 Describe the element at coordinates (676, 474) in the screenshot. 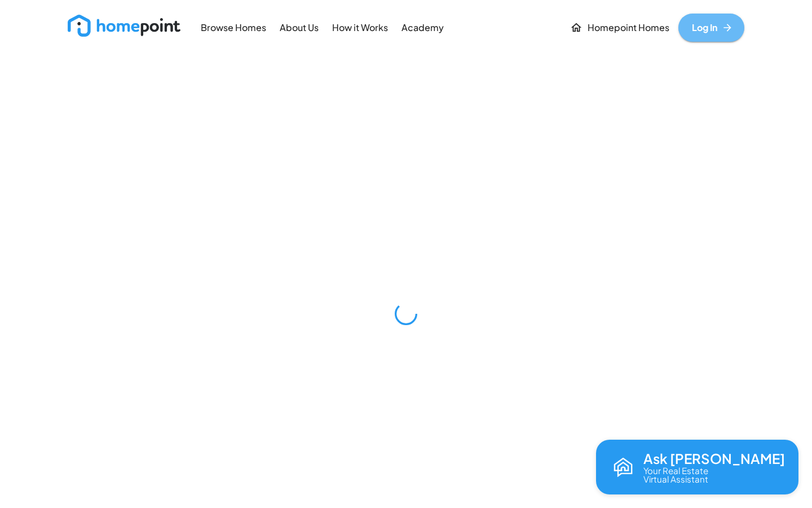

I see `p: Your Real Estate Virtual Assistant` at that location.